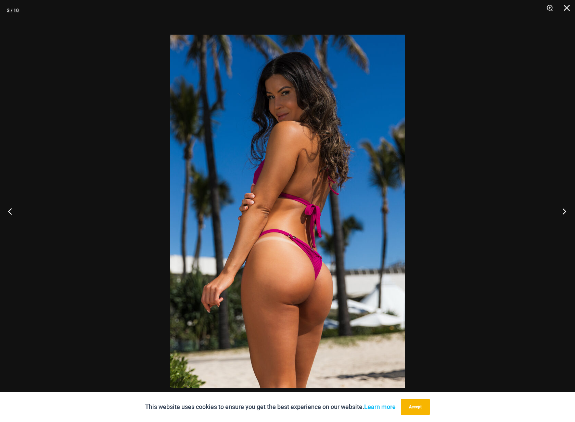  What do you see at coordinates (562, 211) in the screenshot?
I see `button: Next` at bounding box center [562, 211].